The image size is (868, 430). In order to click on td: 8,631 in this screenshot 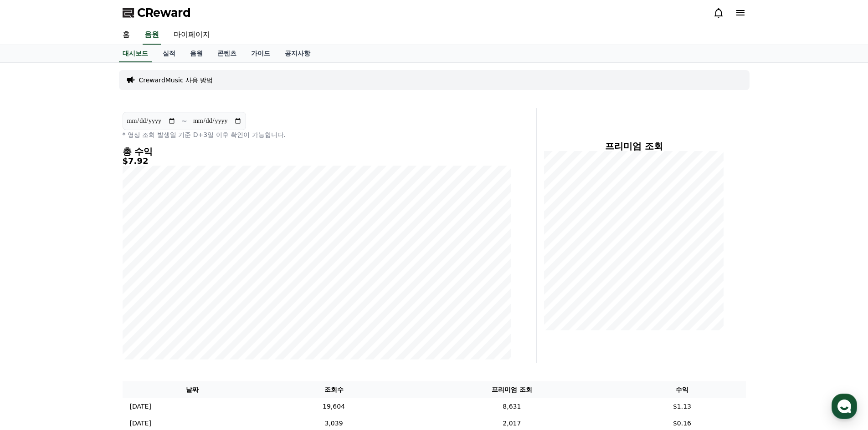, I will do `click(512, 406)`.